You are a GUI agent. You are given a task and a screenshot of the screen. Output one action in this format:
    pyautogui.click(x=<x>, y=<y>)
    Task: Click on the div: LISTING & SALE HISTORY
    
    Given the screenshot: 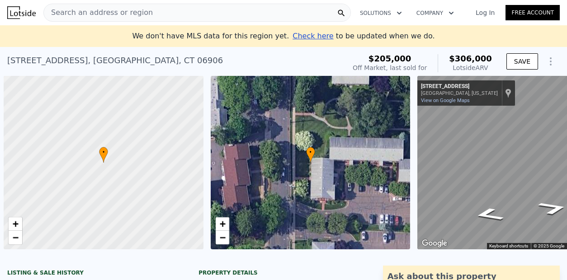 What is the action you would take?
    pyautogui.click(x=92, y=274)
    